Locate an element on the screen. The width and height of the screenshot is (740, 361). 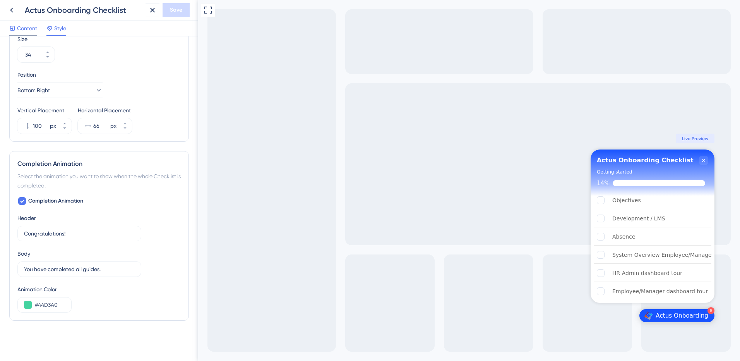
div: Employee/Manager dashboard tour is located at coordinates (462, 291).